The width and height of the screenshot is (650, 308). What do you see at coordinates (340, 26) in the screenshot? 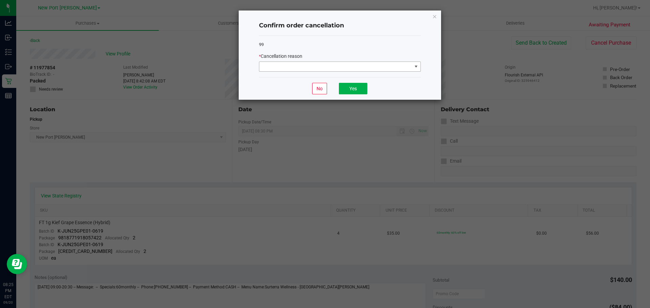
I see `h4: Confirm order cancellation` at bounding box center [340, 26].